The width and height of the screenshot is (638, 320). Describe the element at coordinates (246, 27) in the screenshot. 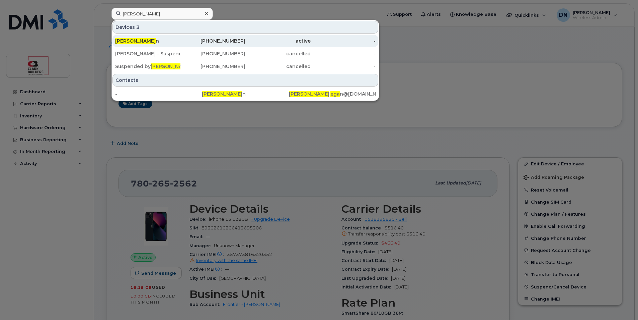

I see `div: Devices` at that location.